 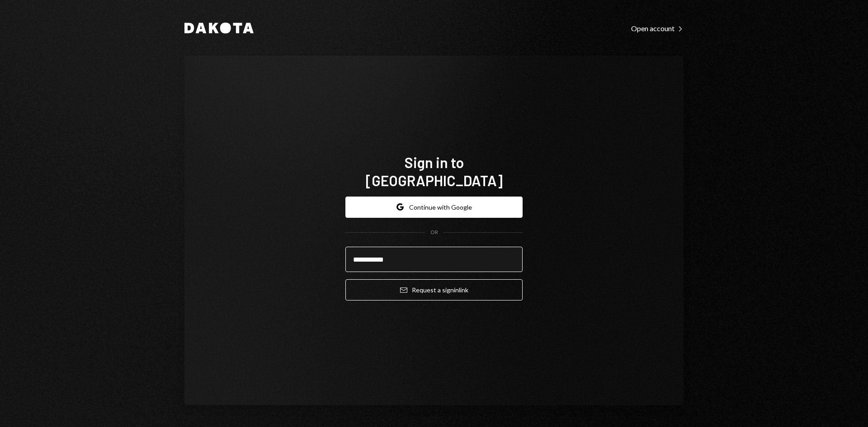 What do you see at coordinates (657, 28) in the screenshot?
I see `a: Open account` at bounding box center [657, 28].